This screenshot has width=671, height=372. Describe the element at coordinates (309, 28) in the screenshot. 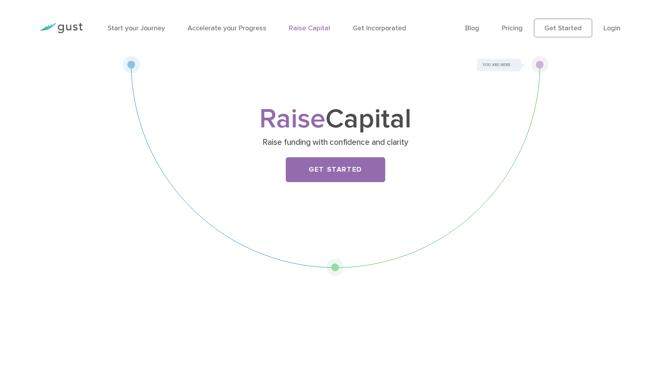

I see `a: Raise Capital` at that location.